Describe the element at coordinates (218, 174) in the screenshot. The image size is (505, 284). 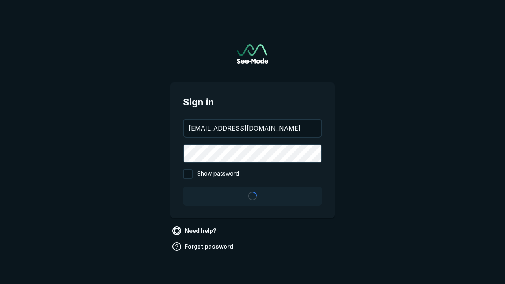
I see `span: Show password` at that location.